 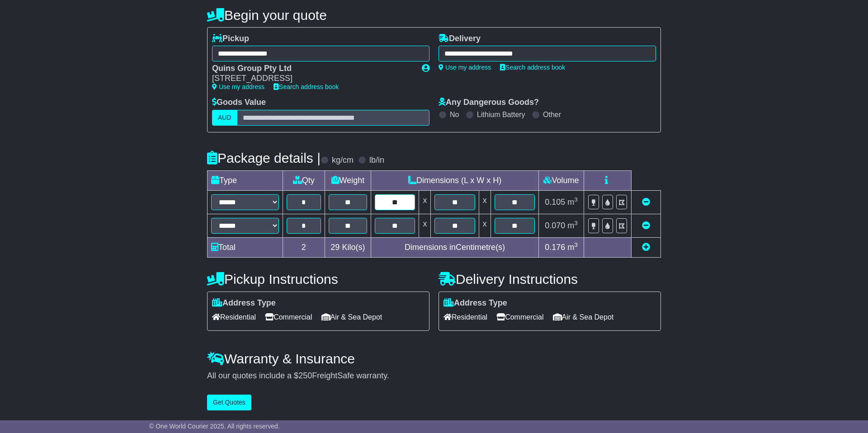 What do you see at coordinates (225, 118) in the screenshot?
I see `label: AUD` at bounding box center [225, 118].